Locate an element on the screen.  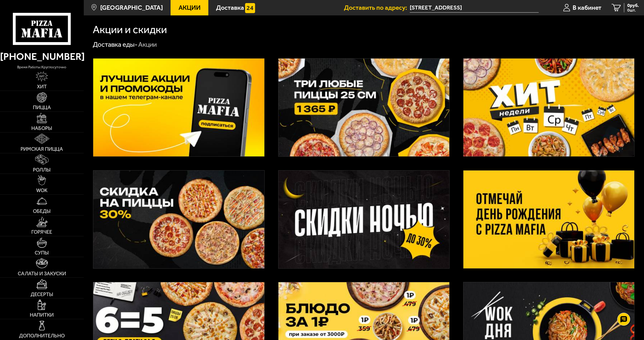
span: 0 руб. is located at coordinates (632, 5).